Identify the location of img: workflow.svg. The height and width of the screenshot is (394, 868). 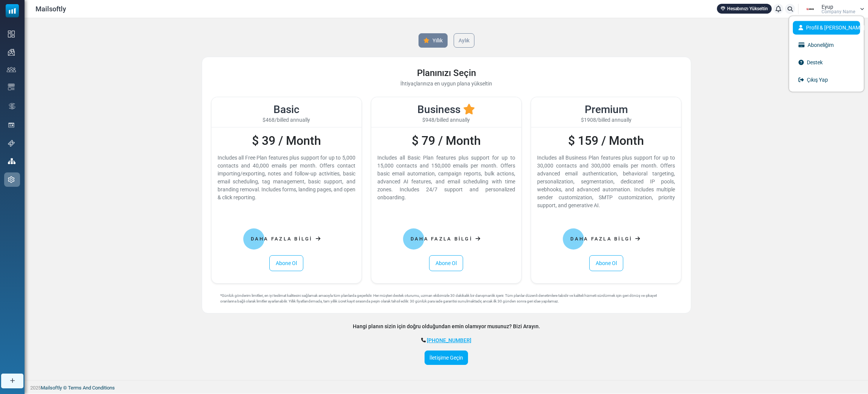
(12, 106).